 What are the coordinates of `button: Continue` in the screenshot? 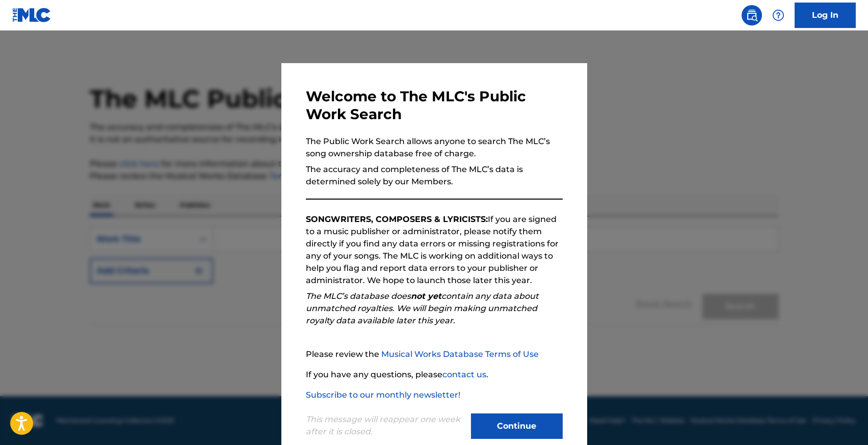 It's located at (517, 426).